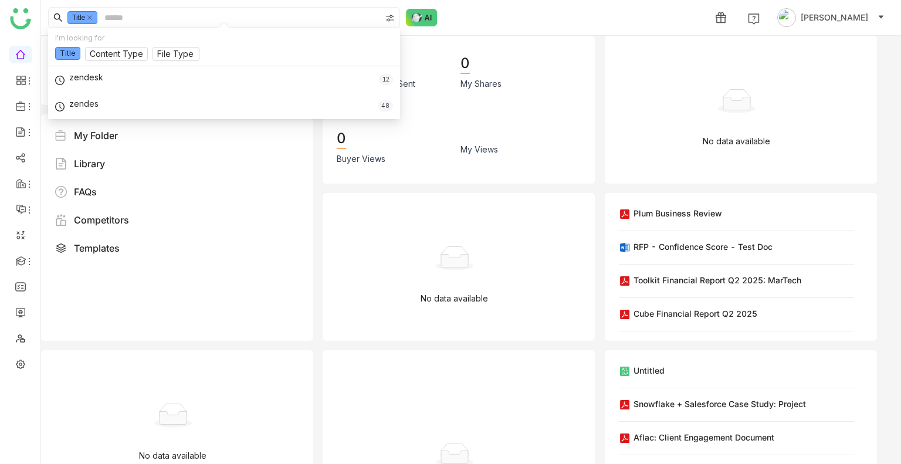 Image resolution: width=901 pixels, height=464 pixels. I want to click on img: search-type.svg, so click(390, 18).